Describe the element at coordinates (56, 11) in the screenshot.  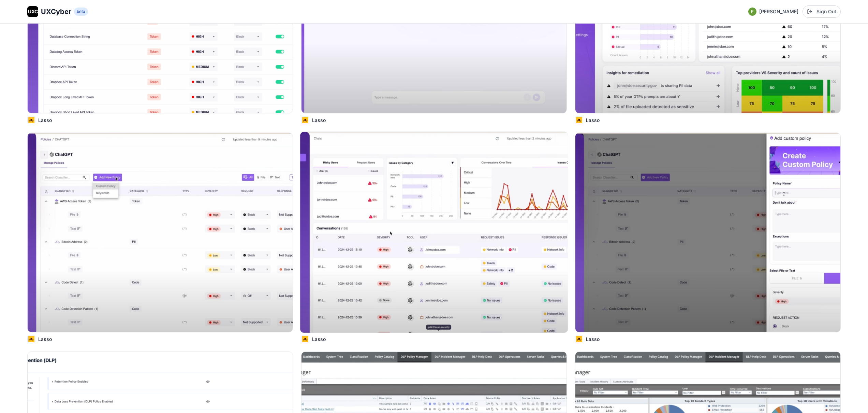
I see `span: UXCyber` at that location.